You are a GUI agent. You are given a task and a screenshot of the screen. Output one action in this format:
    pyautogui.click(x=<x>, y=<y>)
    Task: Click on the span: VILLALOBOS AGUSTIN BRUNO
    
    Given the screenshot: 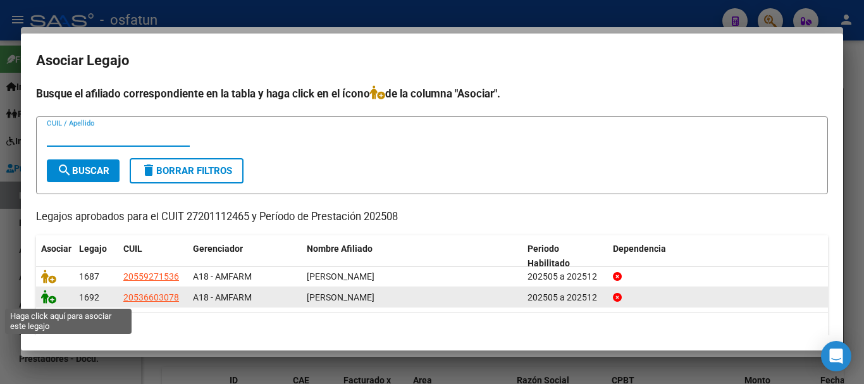 What is the action you would take?
    pyautogui.click(x=340, y=277)
    